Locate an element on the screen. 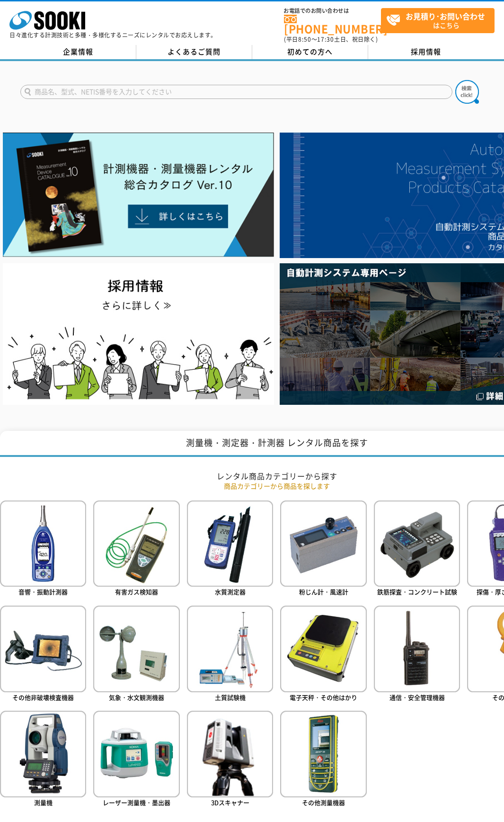  a: お見積り･お問い合わせはこちら is located at coordinates (438, 21).